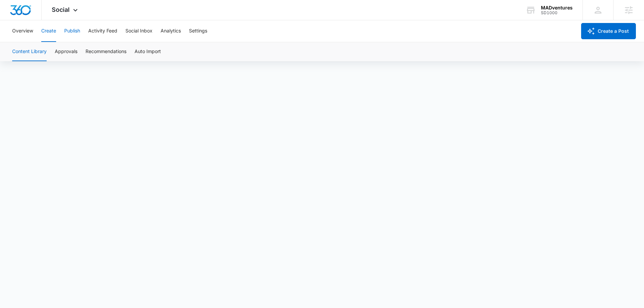  Describe the element at coordinates (148, 52) in the screenshot. I see `button: Auto Import` at that location.